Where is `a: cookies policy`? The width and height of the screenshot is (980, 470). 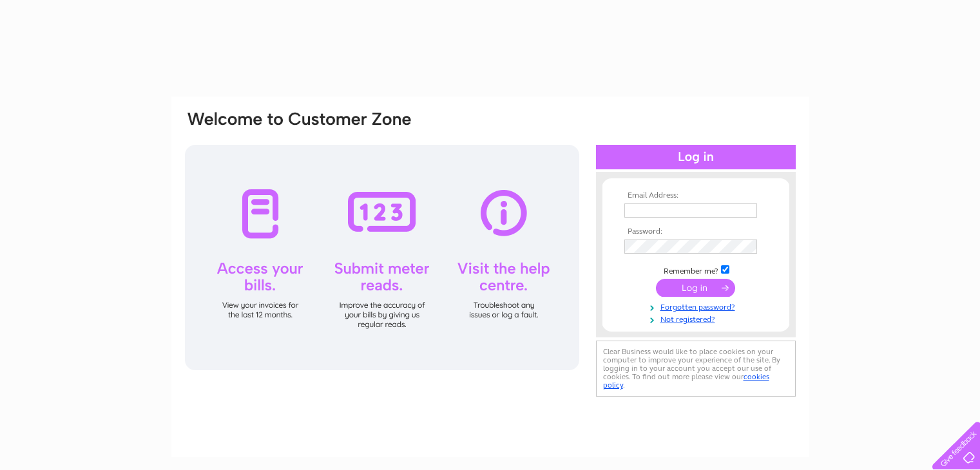 a: cookies policy is located at coordinates (686, 381).